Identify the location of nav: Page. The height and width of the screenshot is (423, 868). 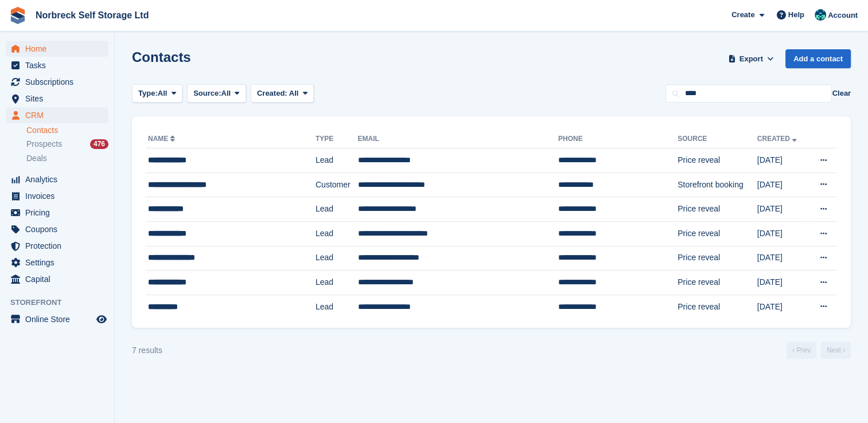
(818, 350).